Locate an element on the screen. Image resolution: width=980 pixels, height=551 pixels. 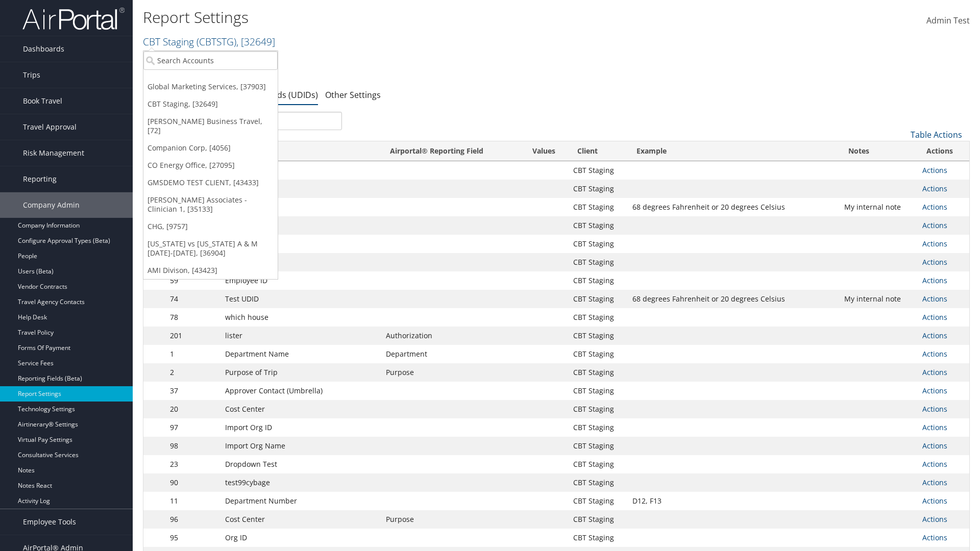
td: Lister is located at coordinates (300, 188).